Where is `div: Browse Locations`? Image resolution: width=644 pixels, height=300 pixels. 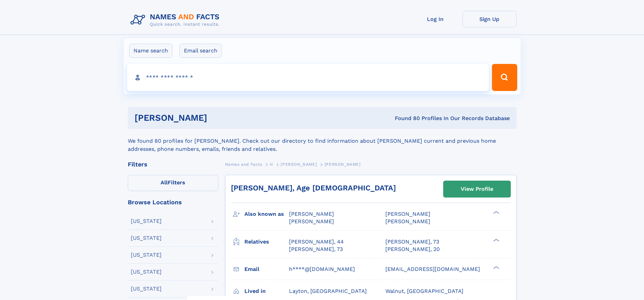
div: Browse Locations is located at coordinates (173, 202).